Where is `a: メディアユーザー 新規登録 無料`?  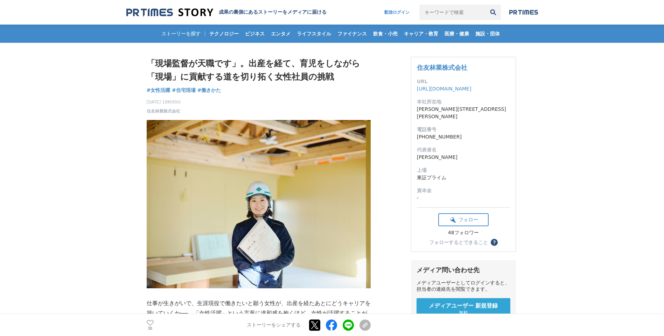
a: メディアユーザー 新規登録 無料 is located at coordinates (464, 309).